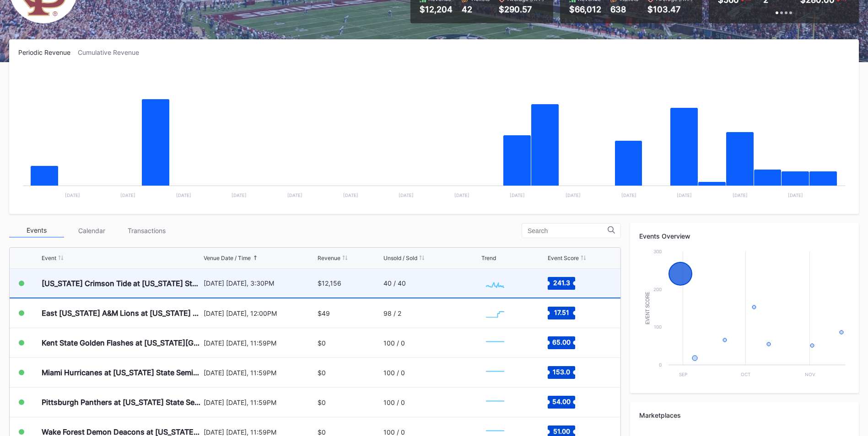 This screenshot has width=868, height=436. Describe the element at coordinates (661, 365) in the screenshot. I see `text: 0` at that location.